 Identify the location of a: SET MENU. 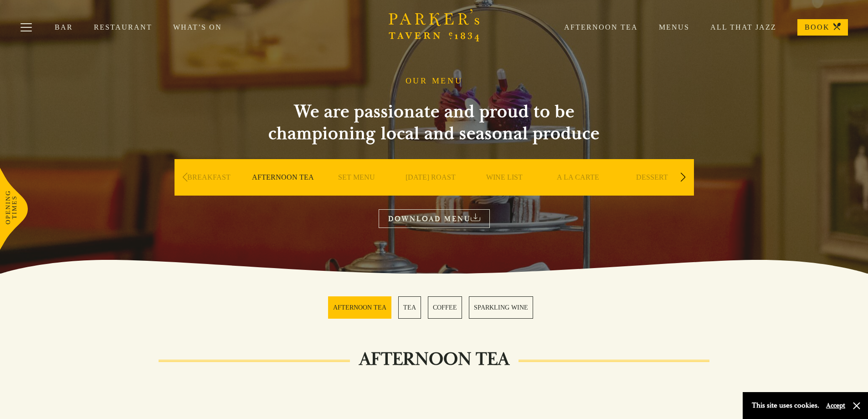
(356, 191).